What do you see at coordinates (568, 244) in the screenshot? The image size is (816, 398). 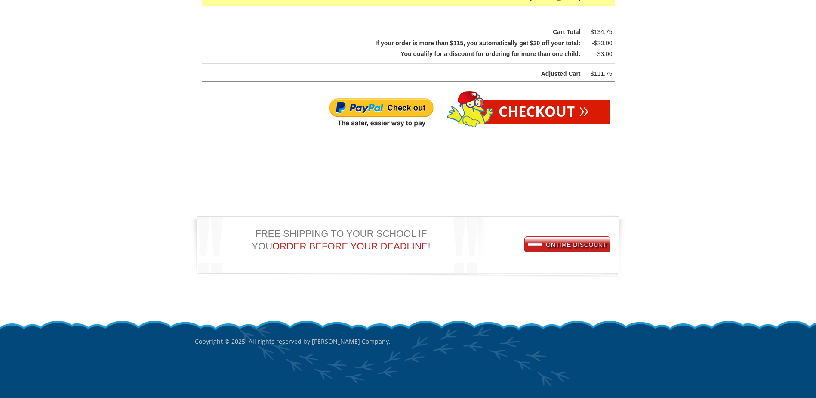 I see `a: ONTIME DISCOUNT` at bounding box center [568, 244].